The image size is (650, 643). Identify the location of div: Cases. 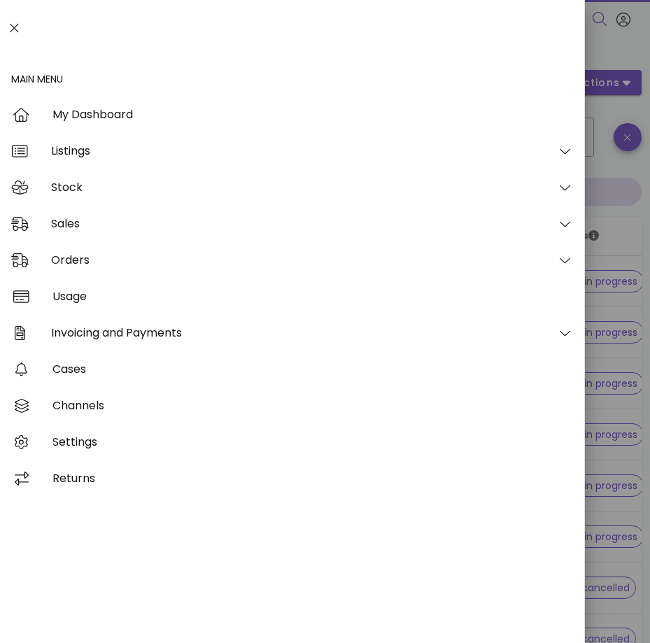
(313, 369).